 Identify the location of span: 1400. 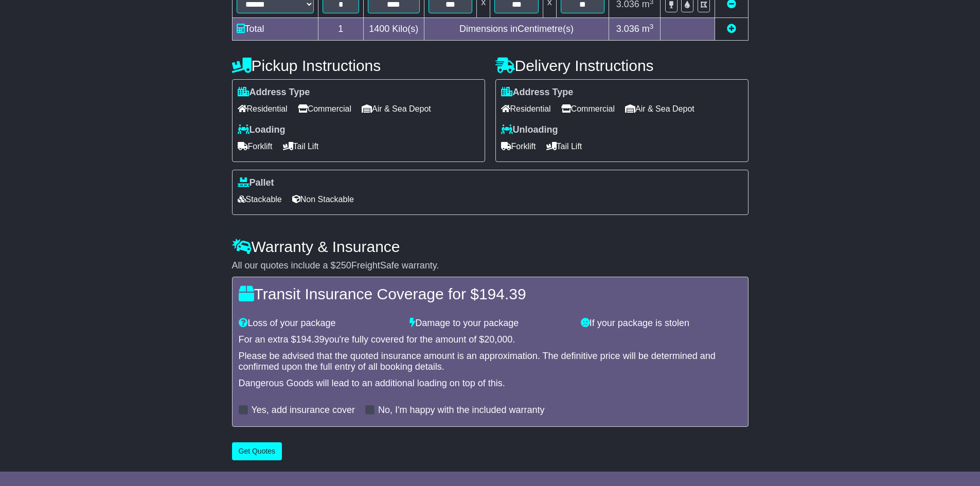
(379, 29).